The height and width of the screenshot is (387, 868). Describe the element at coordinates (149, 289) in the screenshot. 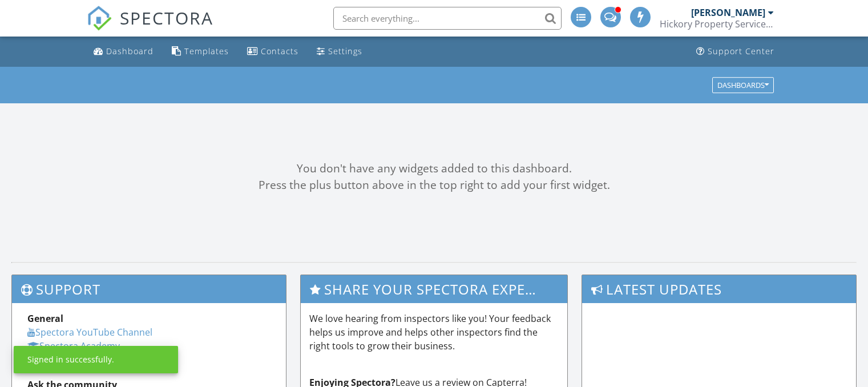

I see `h3: Support` at that location.